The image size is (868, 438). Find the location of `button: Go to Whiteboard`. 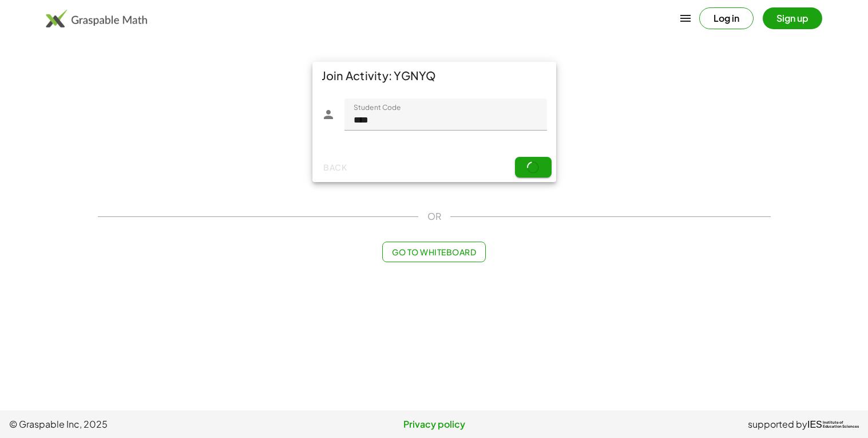

button: Go to Whiteboard is located at coordinates (434, 251).